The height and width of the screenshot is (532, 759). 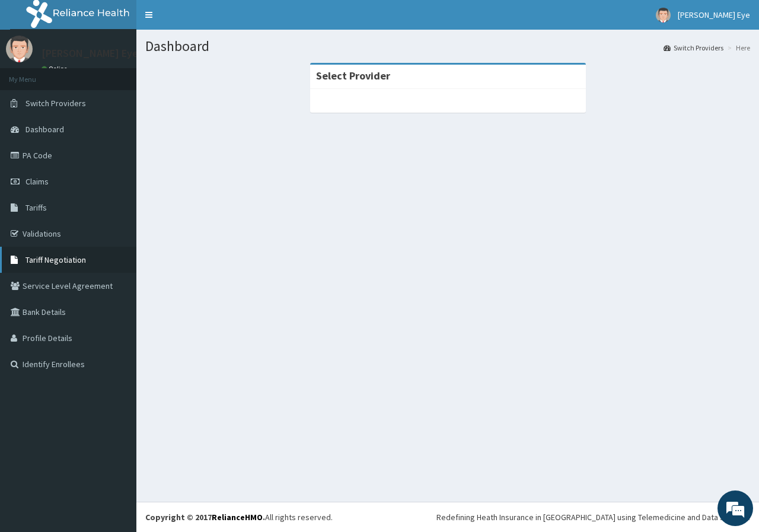 What do you see at coordinates (353, 76) in the screenshot?
I see `strong: Select Provider` at bounding box center [353, 76].